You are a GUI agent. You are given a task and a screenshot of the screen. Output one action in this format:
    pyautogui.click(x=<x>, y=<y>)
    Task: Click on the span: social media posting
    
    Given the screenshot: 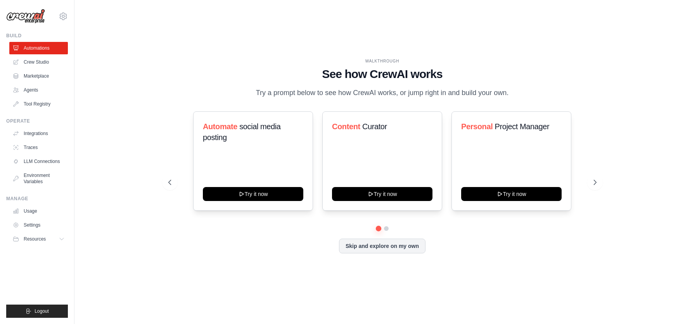 What is the action you would take?
    pyautogui.click(x=242, y=132)
    